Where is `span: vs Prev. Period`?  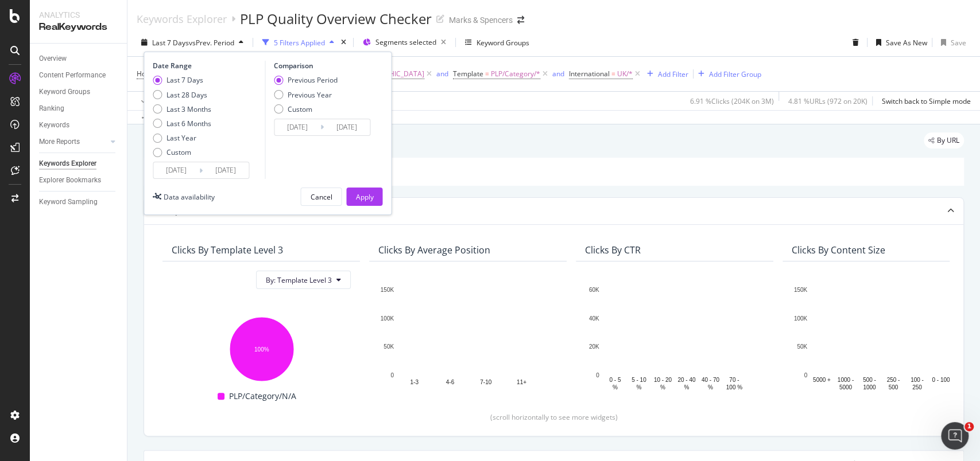 span: vs Prev. Period is located at coordinates (211, 42).